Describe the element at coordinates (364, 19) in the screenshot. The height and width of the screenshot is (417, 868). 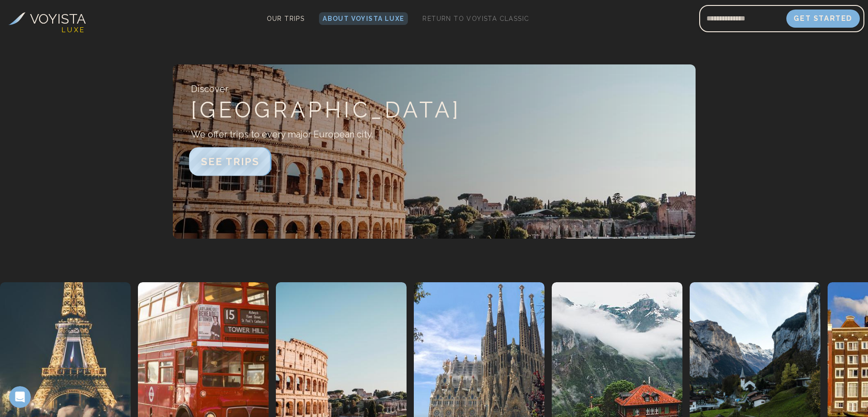
I see `a: About Voyista Luxe` at that location.